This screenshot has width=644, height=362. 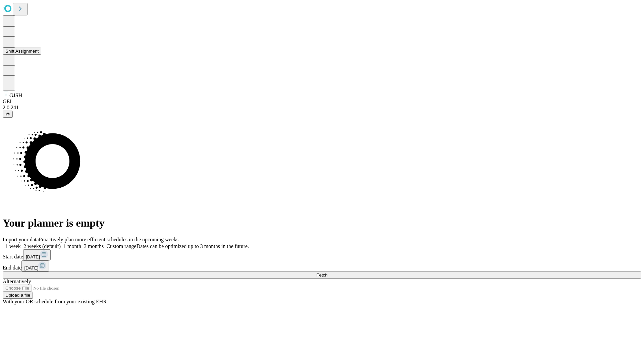 What do you see at coordinates (18, 295) in the screenshot?
I see `button: Upload a file` at bounding box center [18, 295].